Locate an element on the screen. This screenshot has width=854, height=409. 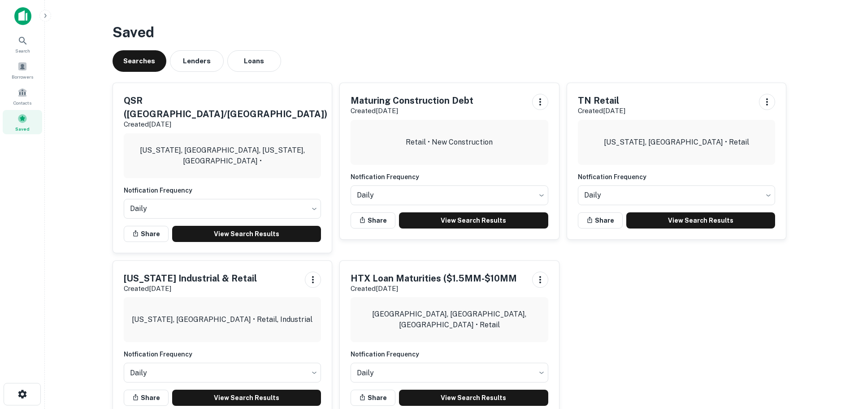
a: Saved is located at coordinates (22, 122).